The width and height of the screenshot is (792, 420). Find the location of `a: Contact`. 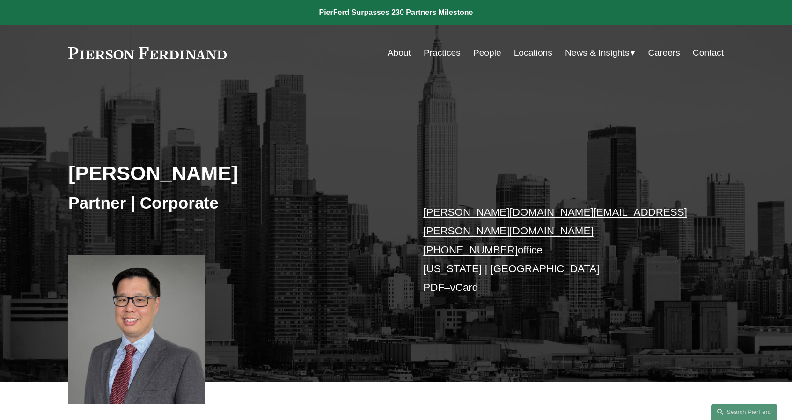

a: Contact is located at coordinates (708, 53).